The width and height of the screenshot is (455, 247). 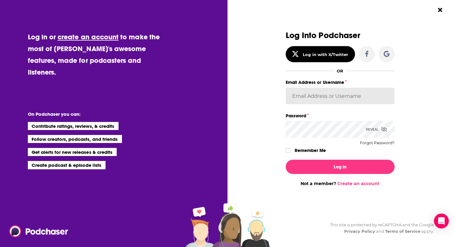 I want to click on a: Privacy Policy, so click(x=359, y=231).